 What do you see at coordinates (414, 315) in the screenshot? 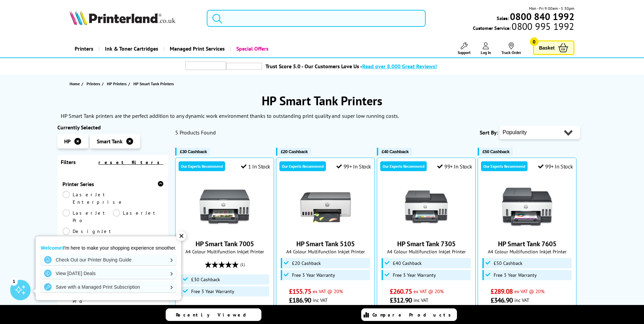
I see `span: Compare Products` at bounding box center [414, 315].